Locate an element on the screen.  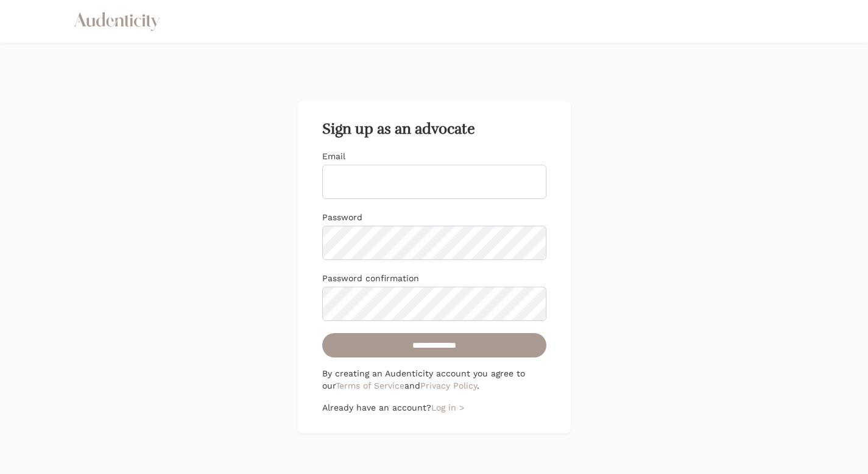
p: Already have an account? is located at coordinates (434, 407).